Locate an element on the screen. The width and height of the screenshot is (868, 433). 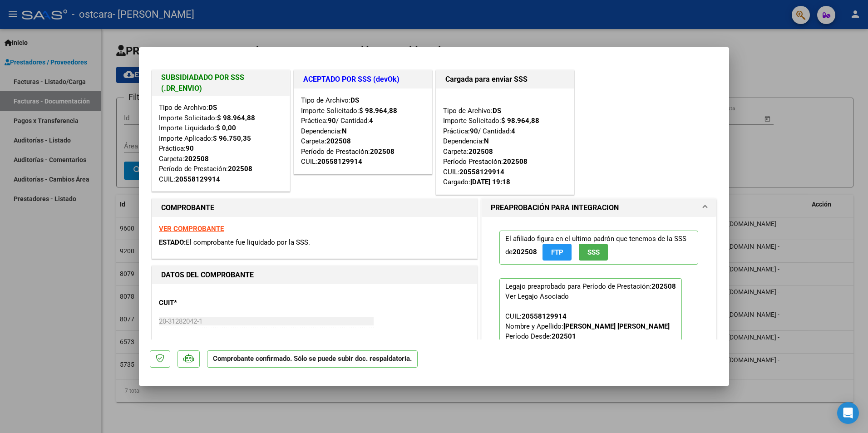
p: Legajo preaprobado para Período de Prestación: is located at coordinates (591, 327).